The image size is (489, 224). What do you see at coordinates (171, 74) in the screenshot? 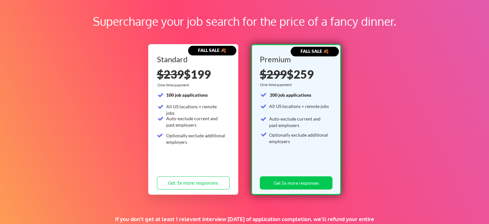
I see `s: $239` at bounding box center [171, 74].